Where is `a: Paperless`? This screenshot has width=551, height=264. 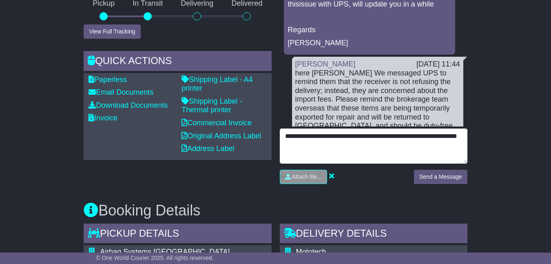
a: Paperless is located at coordinates (108, 80).